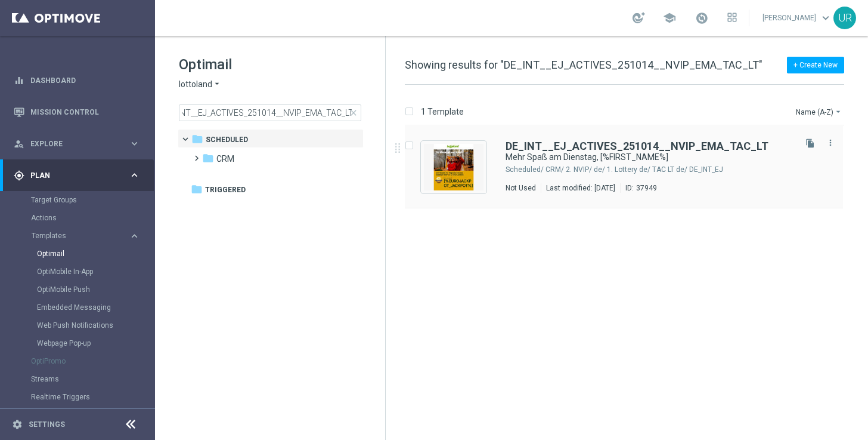 The width and height of the screenshot is (868, 440). What do you see at coordinates (81, 307) in the screenshot?
I see `a: Embedded Messaging` at bounding box center [81, 307].